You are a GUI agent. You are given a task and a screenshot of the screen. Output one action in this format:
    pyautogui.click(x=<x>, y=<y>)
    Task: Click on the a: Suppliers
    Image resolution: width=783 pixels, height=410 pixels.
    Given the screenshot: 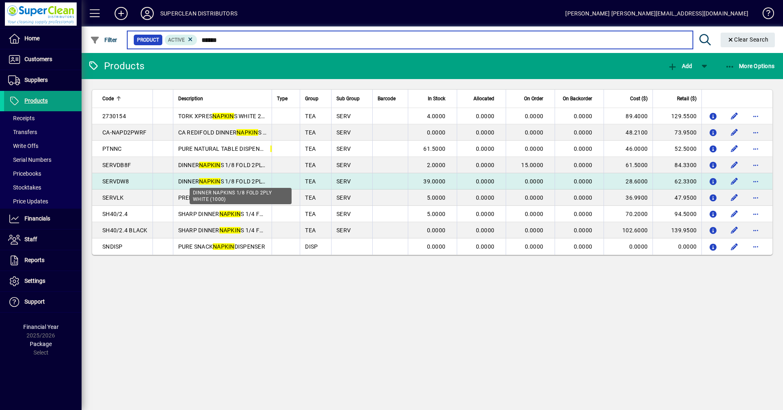 What is the action you would take?
    pyautogui.click(x=43, y=80)
    